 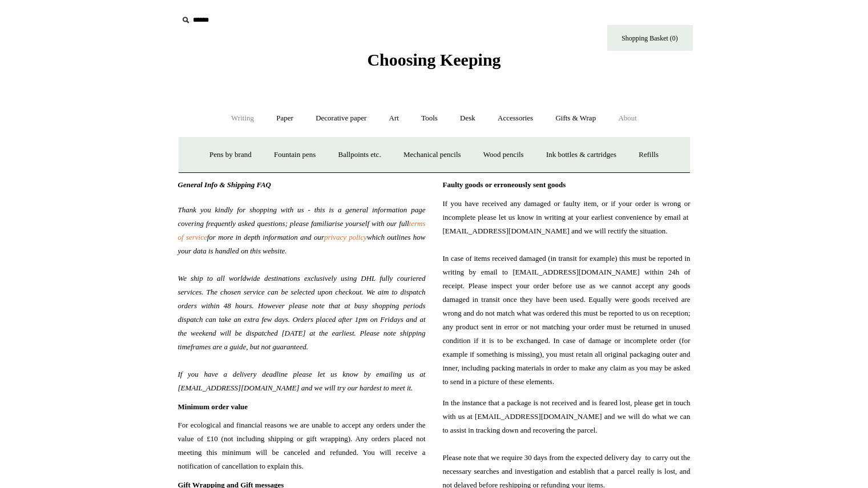 I want to click on a: Refills, so click(x=648, y=155).